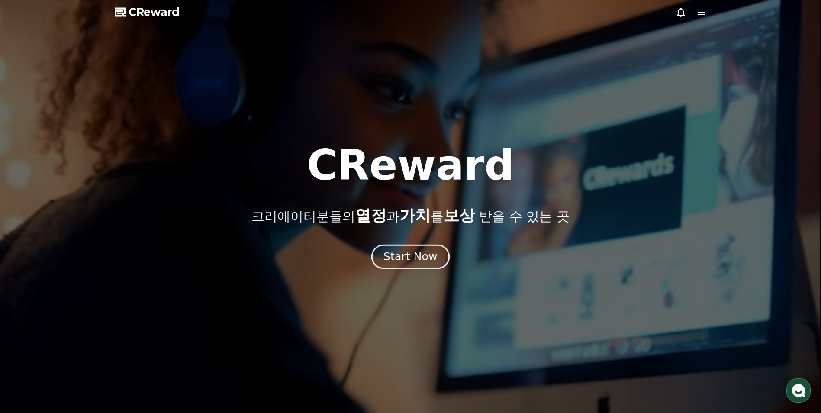  I want to click on a: CReward, so click(147, 12).